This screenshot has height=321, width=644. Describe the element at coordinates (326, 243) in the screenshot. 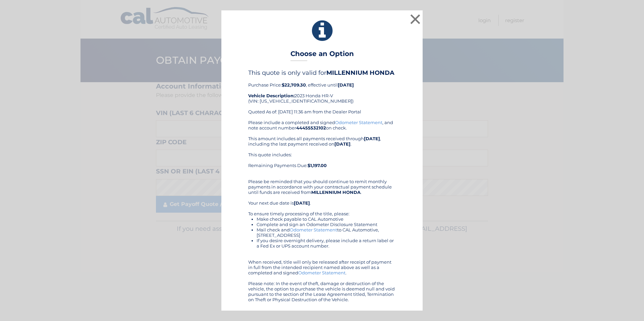

I see `li: If you desire overnight delivery, please include a return label or a Fed Ex or UPS account number.` at that location.